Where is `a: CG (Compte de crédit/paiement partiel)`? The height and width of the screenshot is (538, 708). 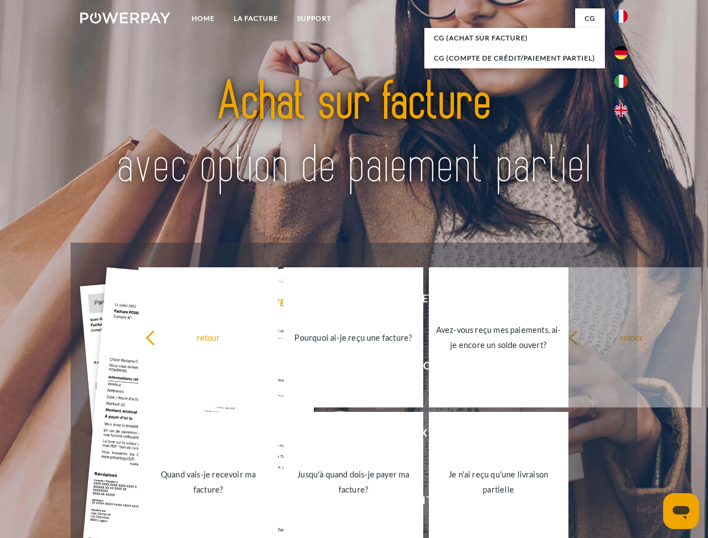 a: CG (Compte de crédit/paiement partiel) is located at coordinates (515, 58).